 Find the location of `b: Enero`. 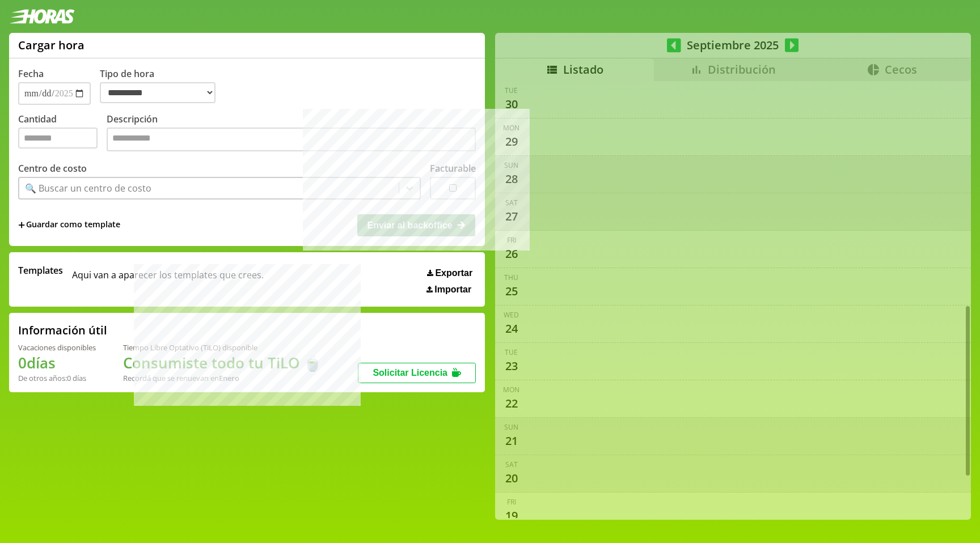

b: Enero is located at coordinates (229, 378).